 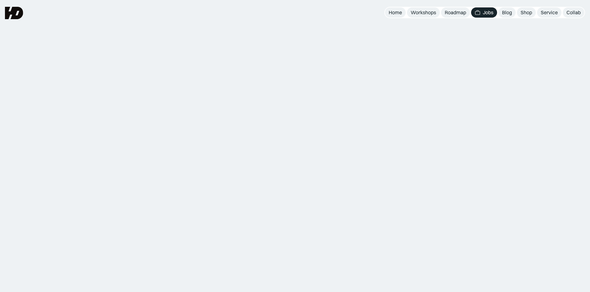 I want to click on a: Shop, so click(x=526, y=12).